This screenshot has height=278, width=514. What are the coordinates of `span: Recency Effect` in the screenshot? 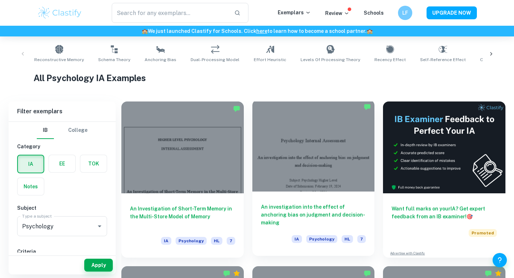 It's located at (390, 60).